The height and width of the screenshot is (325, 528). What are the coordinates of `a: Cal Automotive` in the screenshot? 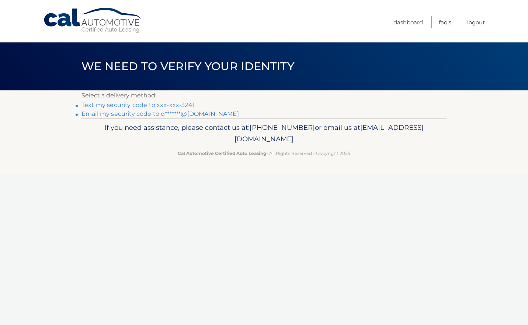 It's located at (93, 20).